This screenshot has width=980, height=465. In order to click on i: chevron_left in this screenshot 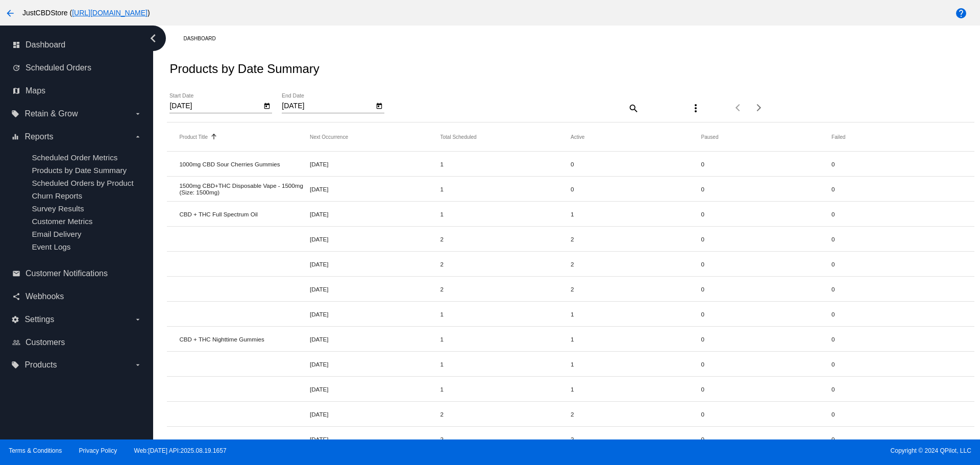, I will do `click(153, 38)`.